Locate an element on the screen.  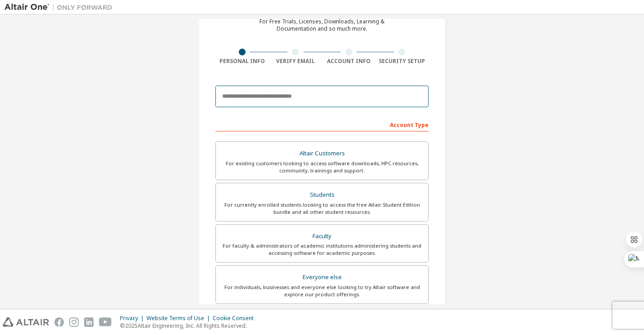
div: Account Type is located at coordinates (322, 124).